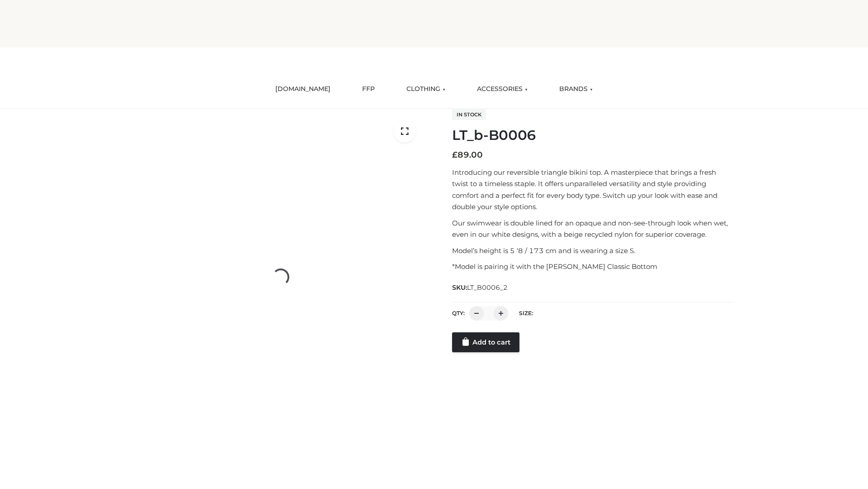  I want to click on label: QTY:, so click(458, 313).